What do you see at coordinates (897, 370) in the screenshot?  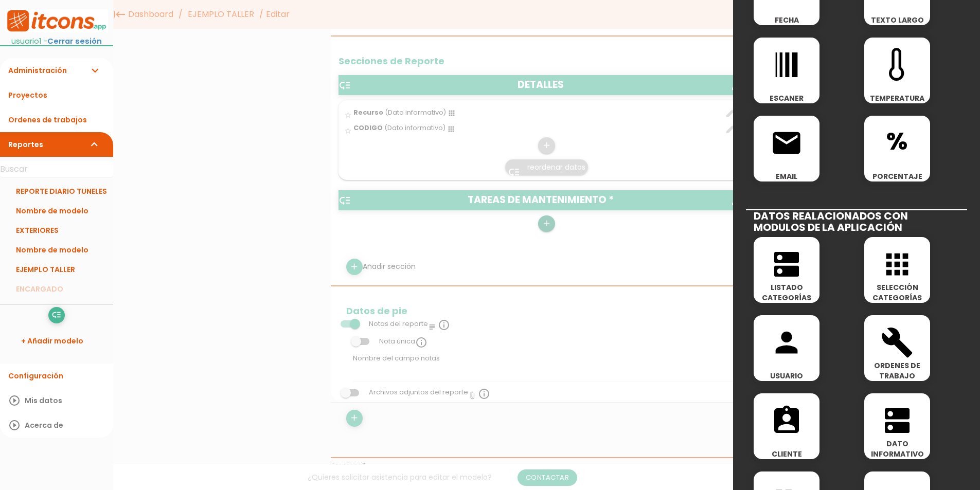 I see `span: ORDENES DE TRABAJO` at bounding box center [897, 370].